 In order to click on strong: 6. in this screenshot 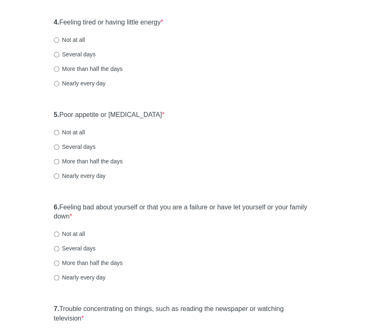, I will do `click(56, 207)`.